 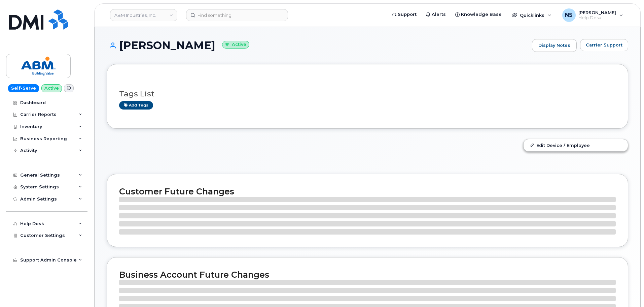 I want to click on a: Display Notes, so click(x=555, y=46).